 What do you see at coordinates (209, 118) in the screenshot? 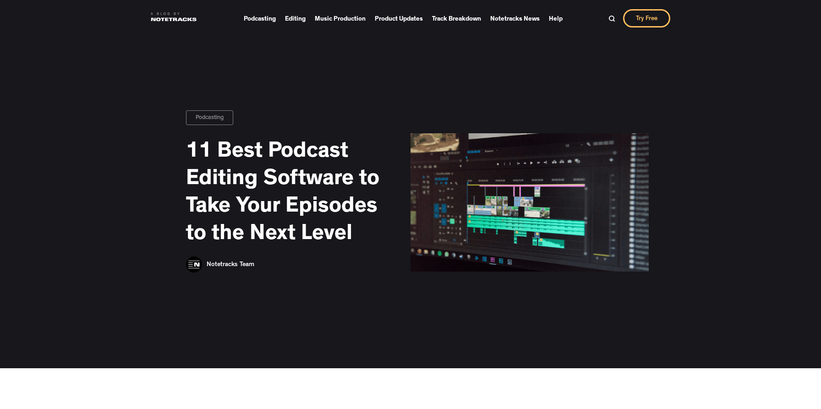
I see `div: Podcasting` at bounding box center [209, 118].